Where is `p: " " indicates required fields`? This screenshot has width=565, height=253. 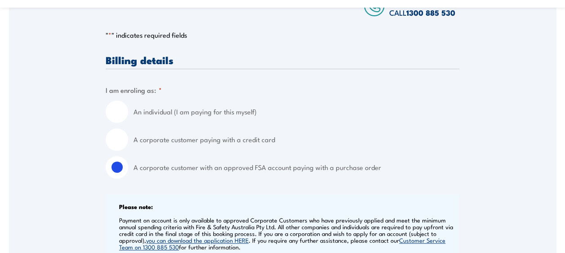 p: " " indicates required fields is located at coordinates (282, 35).